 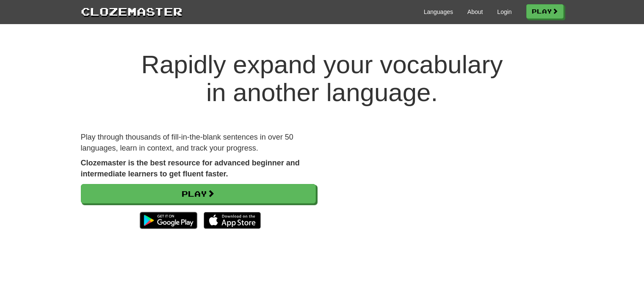 I want to click on a: Login, so click(x=504, y=12).